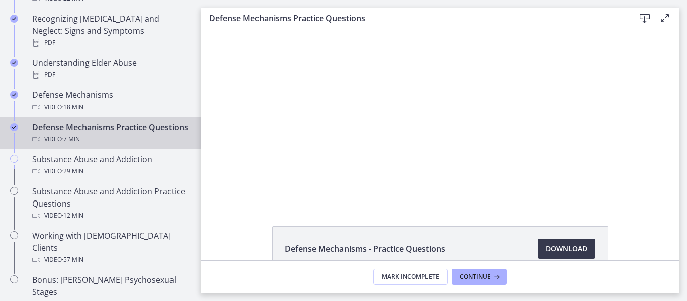 This screenshot has width=687, height=301. I want to click on div: Defense Mechanisms Practice Questions, so click(111, 133).